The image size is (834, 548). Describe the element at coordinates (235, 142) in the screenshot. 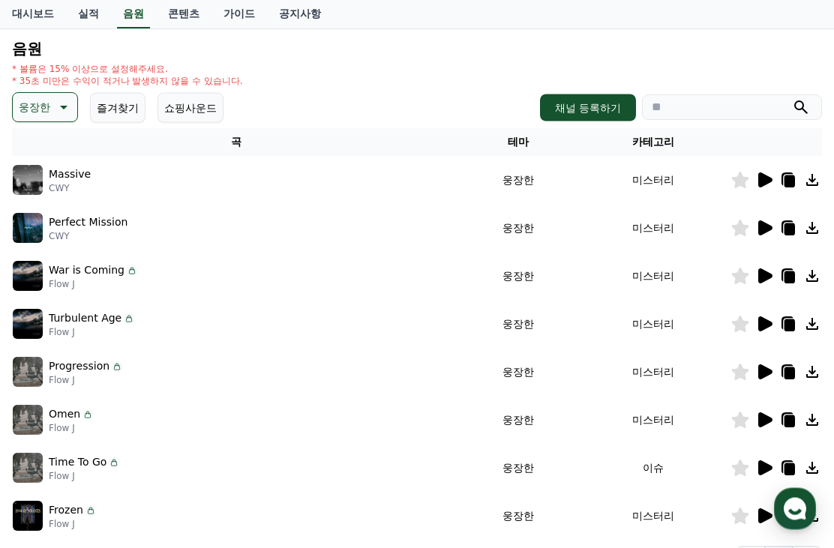

I see `th: 곡` at that location.